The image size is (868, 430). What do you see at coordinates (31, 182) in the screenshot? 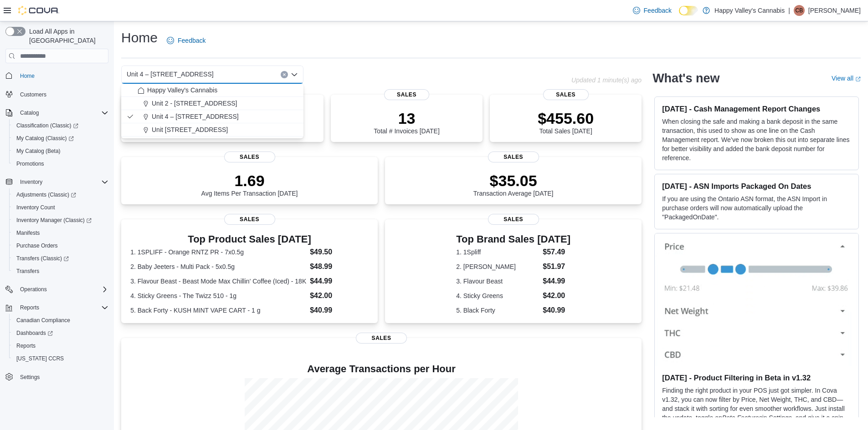
I see `button: Inventory` at bounding box center [31, 182].